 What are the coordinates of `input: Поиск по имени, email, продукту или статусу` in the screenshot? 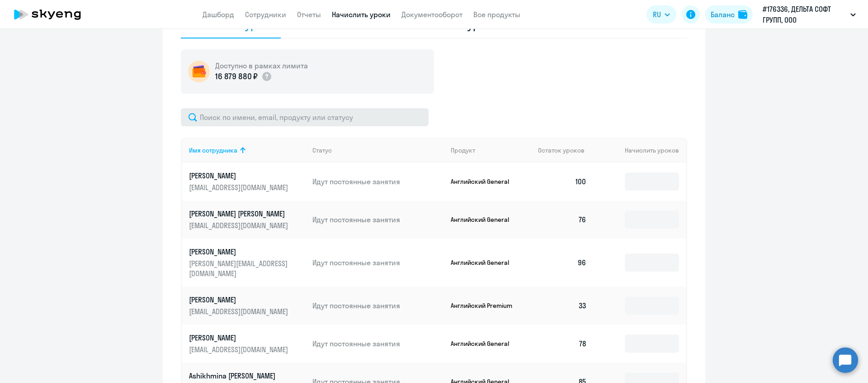 It's located at (305, 117).